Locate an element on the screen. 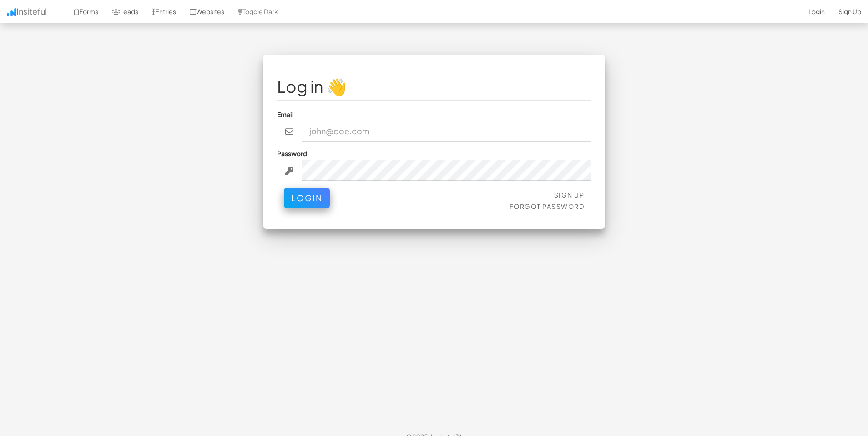 This screenshot has width=868, height=436. a: Forgot Password is located at coordinates (547, 206).